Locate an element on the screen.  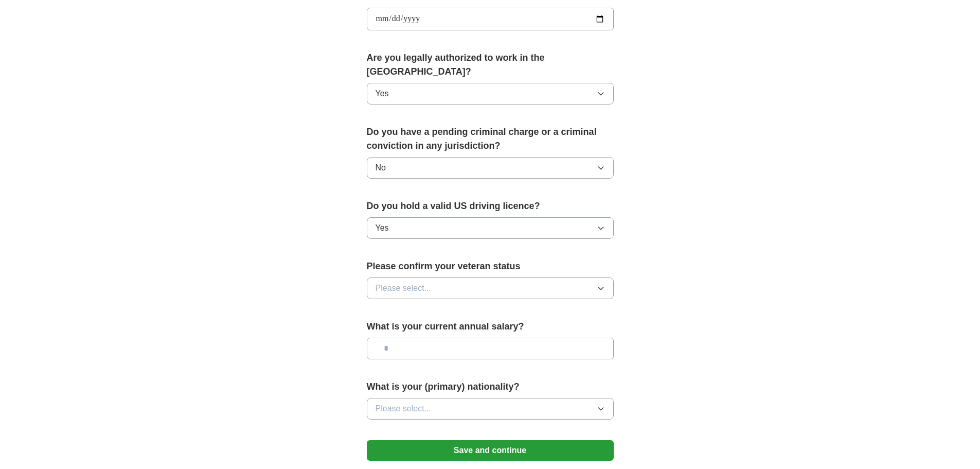
button: No is located at coordinates (490, 168).